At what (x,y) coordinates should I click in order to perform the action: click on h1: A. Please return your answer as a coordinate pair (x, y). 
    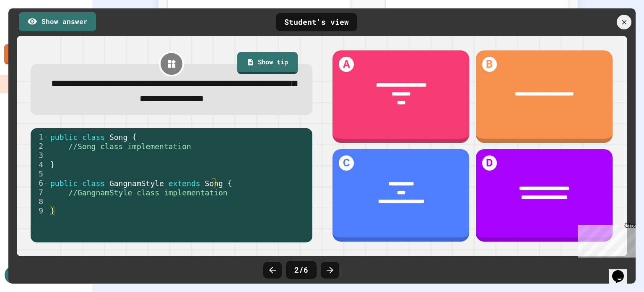
    Looking at the image, I should click on (346, 64).